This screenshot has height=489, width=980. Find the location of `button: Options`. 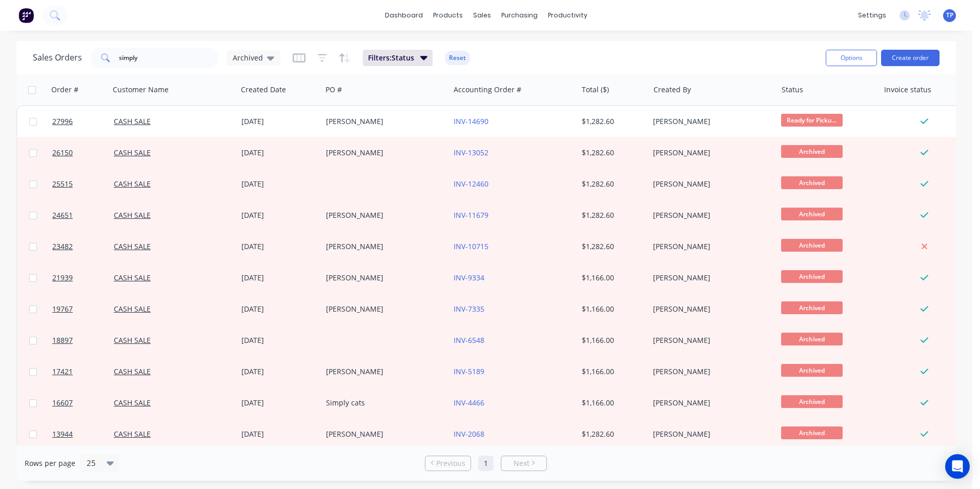

button: Options is located at coordinates (851, 58).